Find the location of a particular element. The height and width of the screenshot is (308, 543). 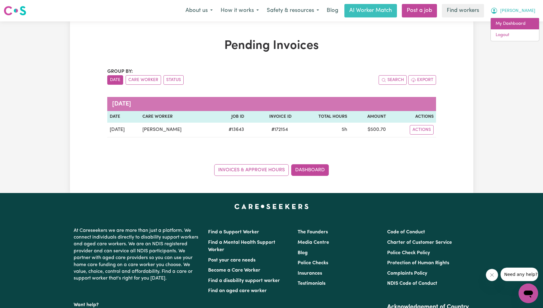

a: Find a disability support worker is located at coordinates (244, 280).